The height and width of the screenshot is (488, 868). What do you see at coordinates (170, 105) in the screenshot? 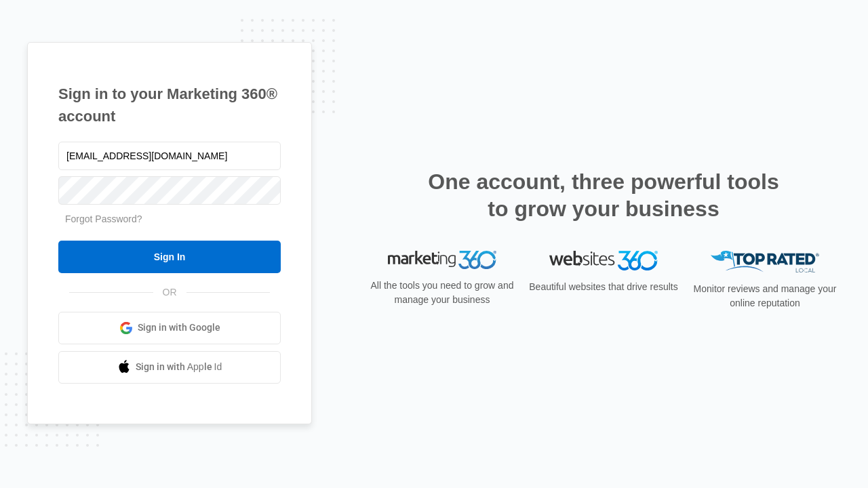
I see `h1: Sign in to your Marketing 360® account` at bounding box center [170, 105].